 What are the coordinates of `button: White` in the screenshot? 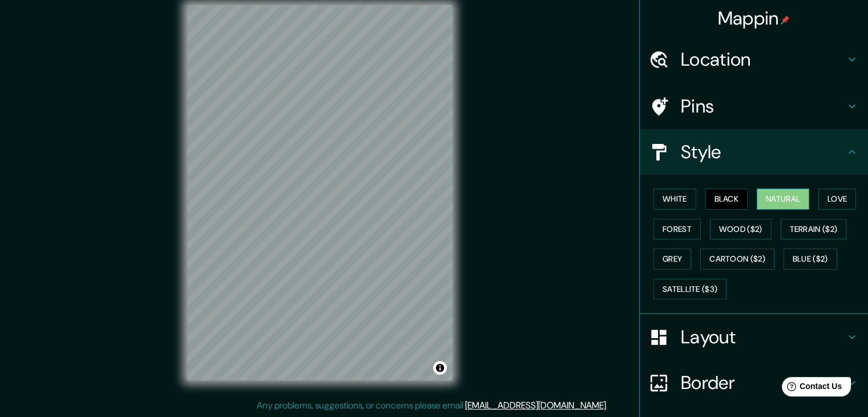 It's located at (675, 198).